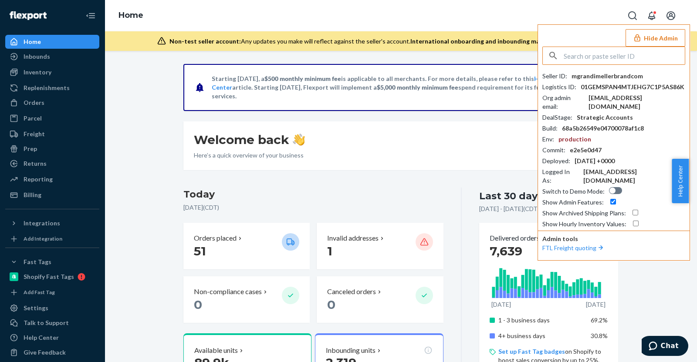 The width and height of the screenshot is (697, 362). What do you see at coordinates (655, 38) in the screenshot?
I see `button: Hide Admin` at bounding box center [655, 38].